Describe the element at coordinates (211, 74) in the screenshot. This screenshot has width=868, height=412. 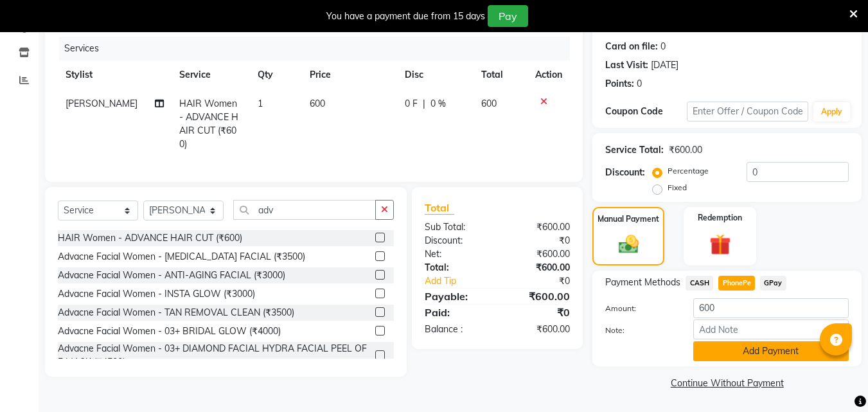
I see `th: Service` at that location.